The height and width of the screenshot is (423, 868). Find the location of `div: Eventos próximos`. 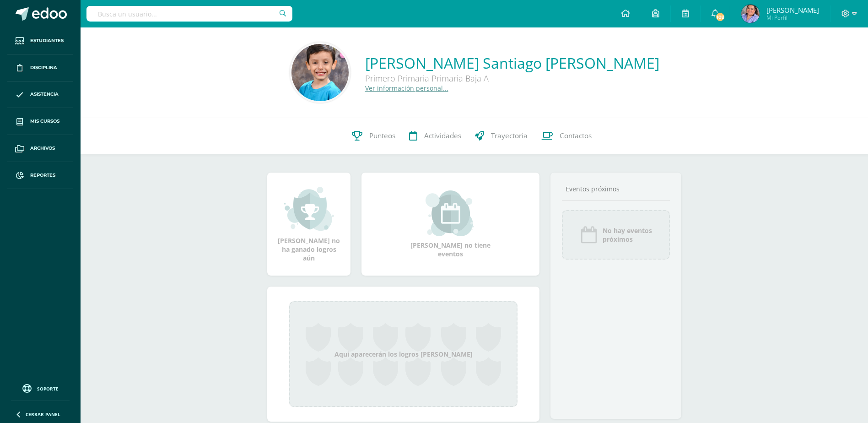

div: Eventos próximos is located at coordinates (616, 188).